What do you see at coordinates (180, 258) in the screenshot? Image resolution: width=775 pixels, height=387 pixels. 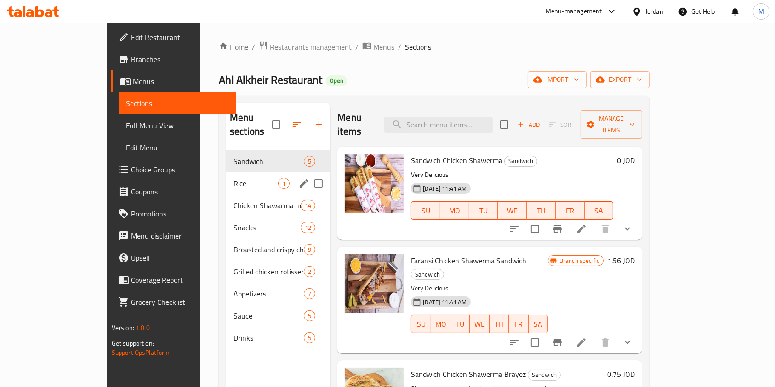 I see `span: Upsell` at bounding box center [180, 258].